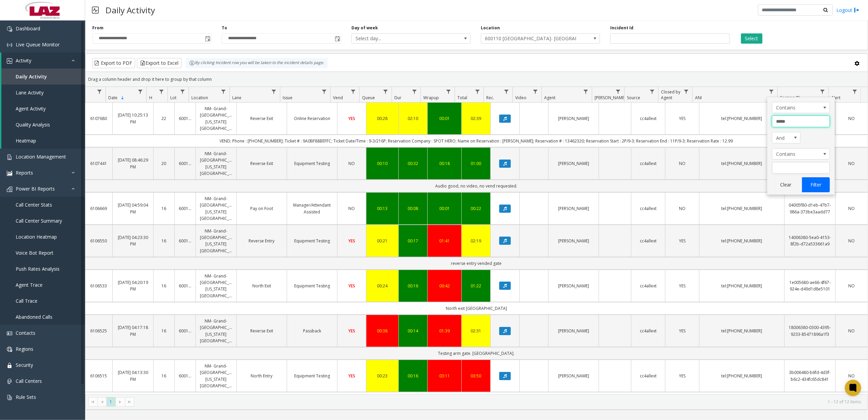  I want to click on div: 01:41, so click(444, 240).